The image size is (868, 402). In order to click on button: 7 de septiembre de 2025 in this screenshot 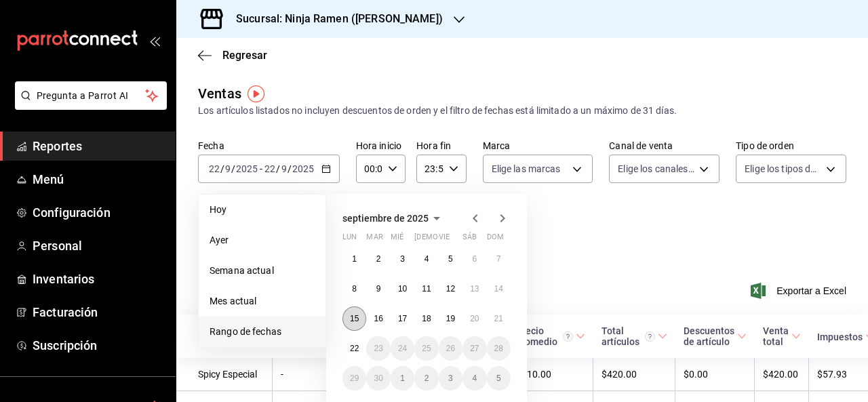, I will do `click(499, 259)`.